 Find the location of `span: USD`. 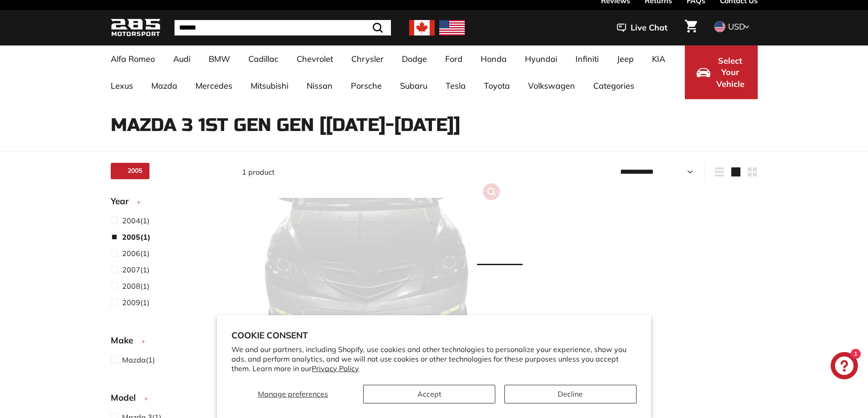

span: USD is located at coordinates (736, 26).